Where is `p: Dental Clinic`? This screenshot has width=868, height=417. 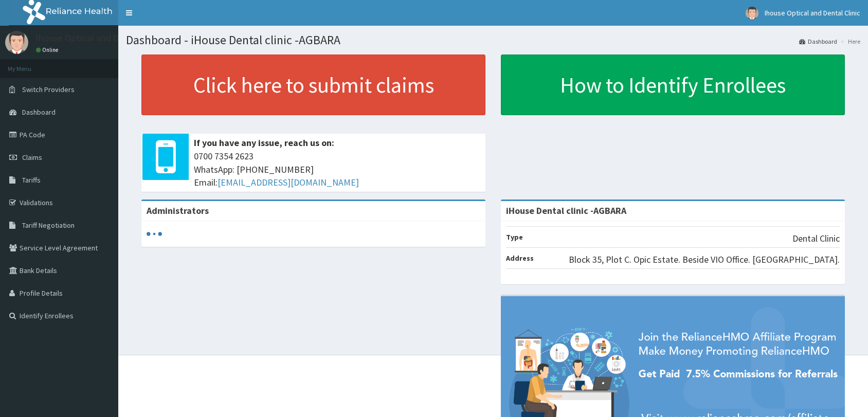 p: Dental Clinic is located at coordinates (816, 238).